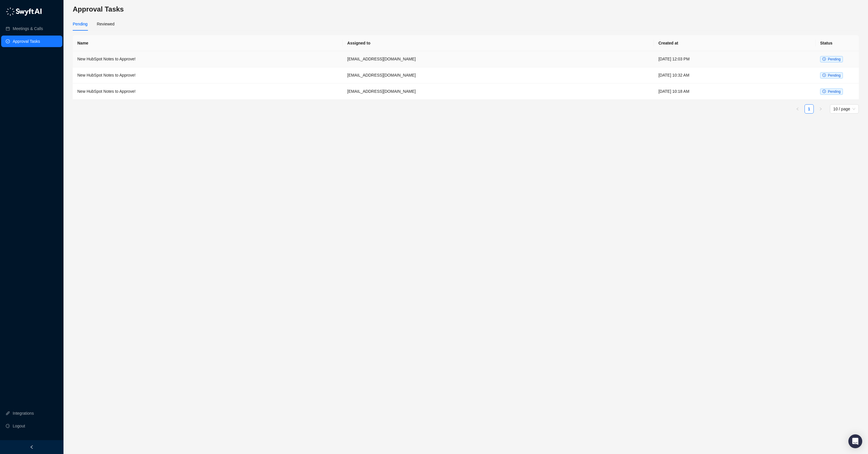 The height and width of the screenshot is (454, 868). Describe the element at coordinates (844, 109) in the screenshot. I see `div: Page Size` at that location.